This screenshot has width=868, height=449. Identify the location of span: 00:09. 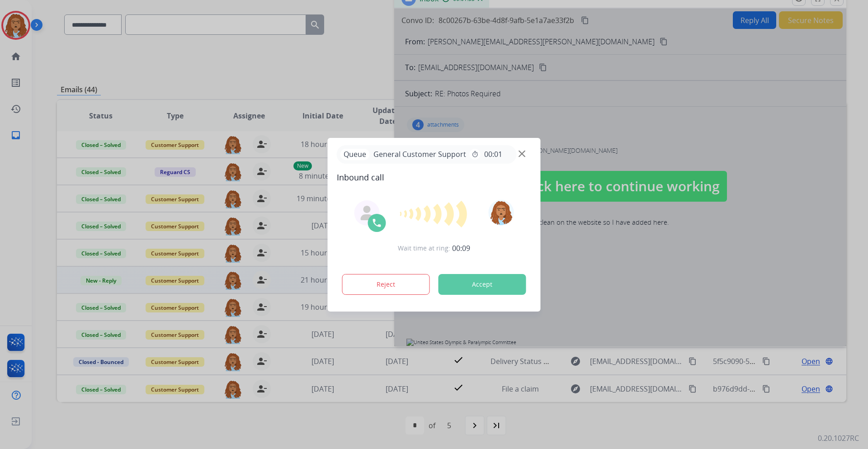
(461, 248).